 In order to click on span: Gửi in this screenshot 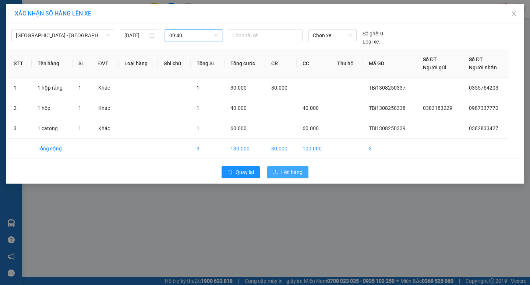, I will do `click(9, 32)`.